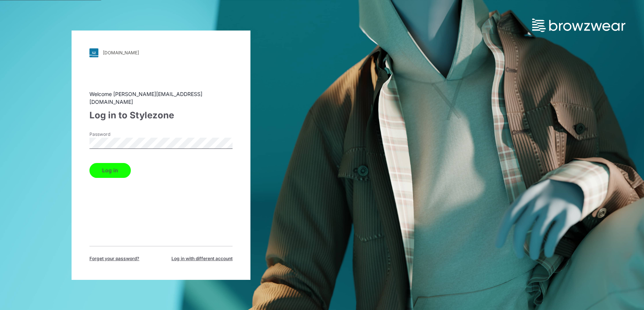 Image resolution: width=644 pixels, height=310 pixels. I want to click on img: svg+xml;base64,PHN2ZyB3aWR0aD0iMjgiIGhlaWdodD0iMjgiIHZpZXdCb3g9IjAgMCAyOCAyOCIgZmlsbD0ibm9uZSIgeG..., so click(94, 53).